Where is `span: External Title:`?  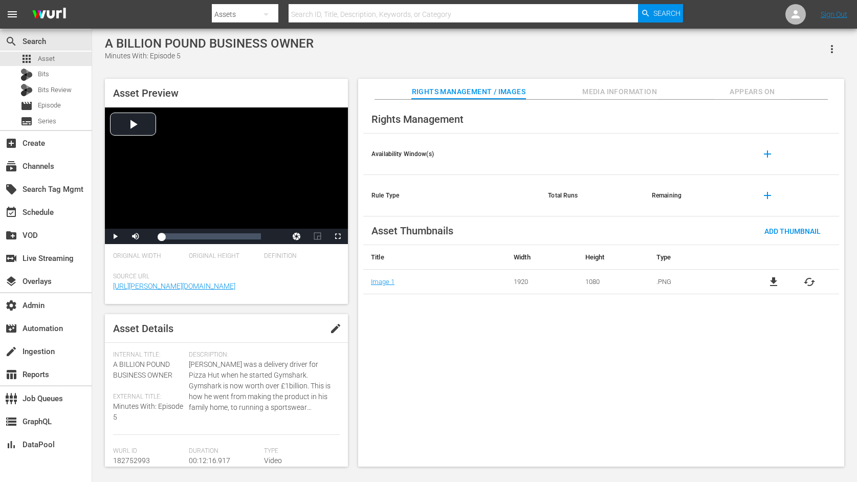 span: External Title: is located at coordinates (148, 397).